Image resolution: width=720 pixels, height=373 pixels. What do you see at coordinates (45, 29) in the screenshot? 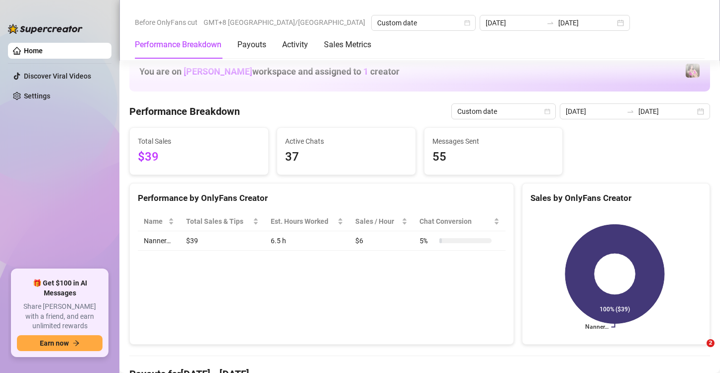
I see `img: logo-BBDzfeDw.svg` at bounding box center [45, 29].